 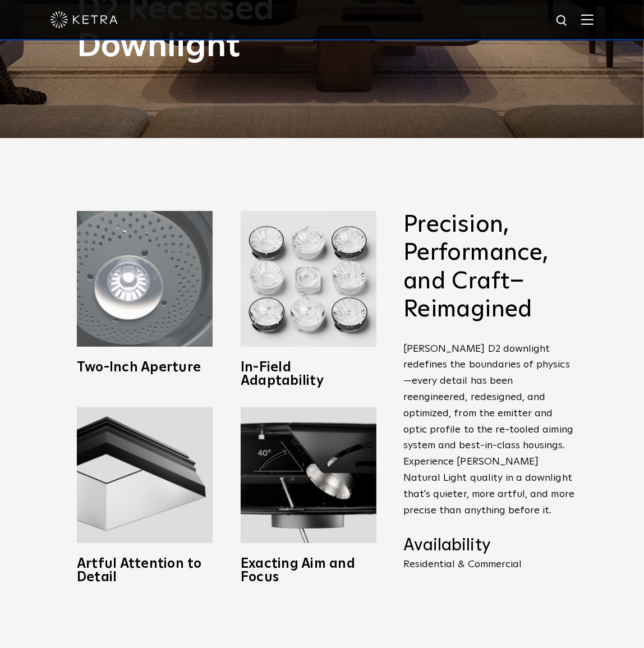 What do you see at coordinates (145, 367) in the screenshot?
I see `h3: Two-Inch Aperture` at bounding box center [145, 367].